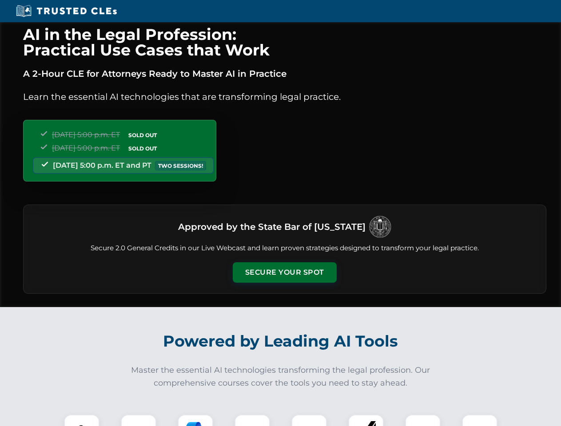  Describe the element at coordinates (285, 42) in the screenshot. I see `h1: AI in the Legal Profession: Practical Use Cases that Work` at that location.